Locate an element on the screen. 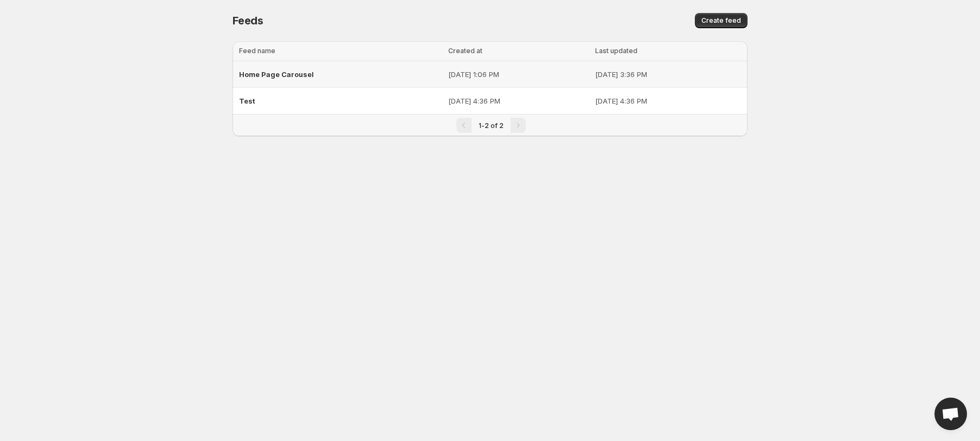  button: Create feed is located at coordinates (721, 20).